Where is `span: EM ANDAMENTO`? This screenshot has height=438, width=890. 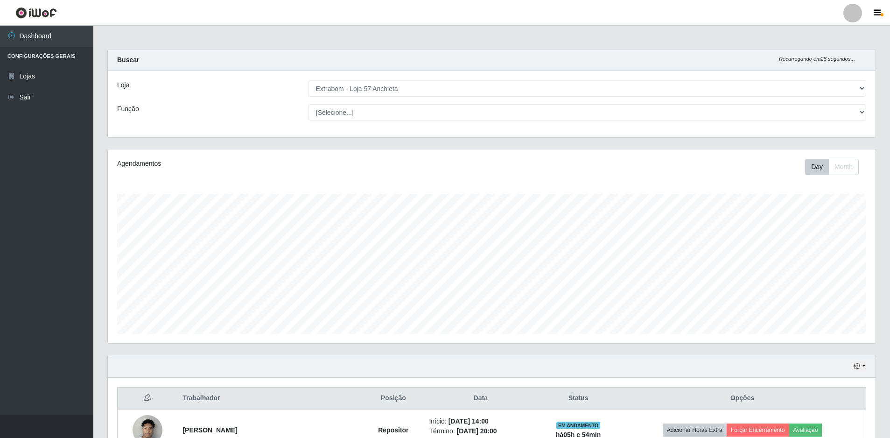 span: EM ANDAMENTO is located at coordinates (578, 425).